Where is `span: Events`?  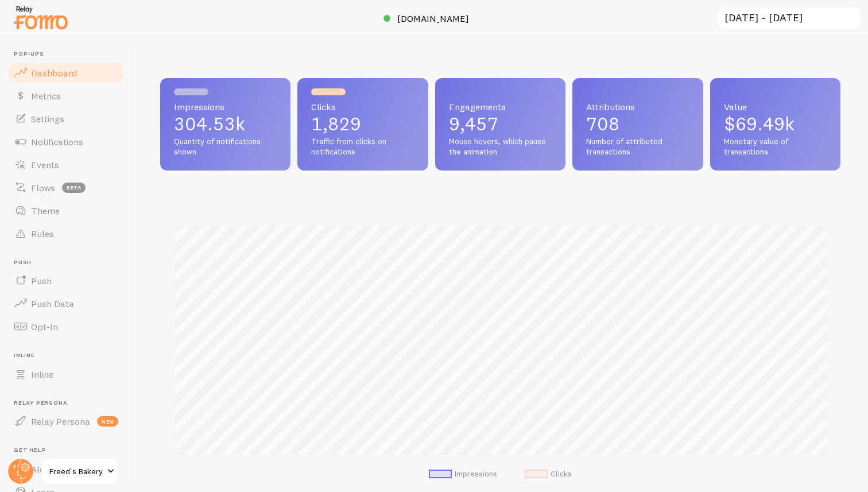
span: Events is located at coordinates (45, 165).